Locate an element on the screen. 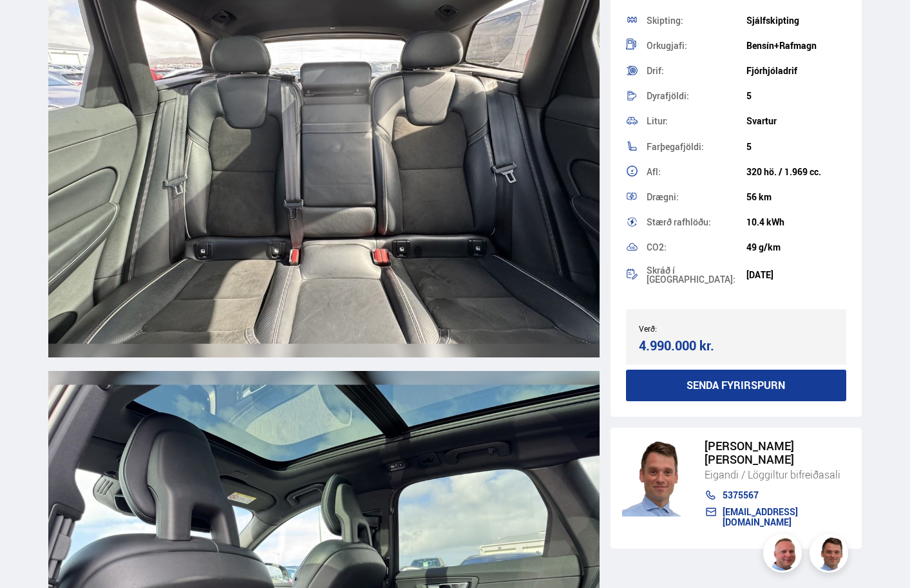 Image resolution: width=910 pixels, height=588 pixels. div: Sjálfskipting is located at coordinates (796, 20).